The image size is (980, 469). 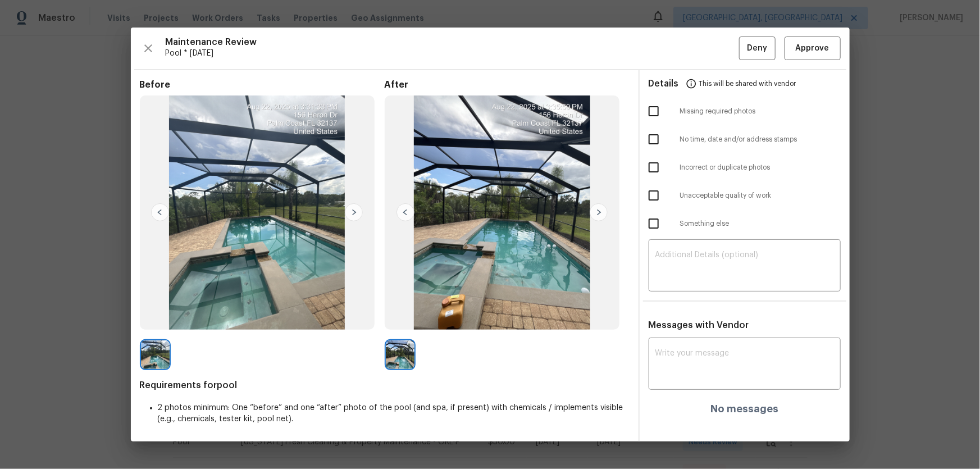 What do you see at coordinates (760, 111) in the screenshot?
I see `span: Missing required photos` at bounding box center [760, 111].